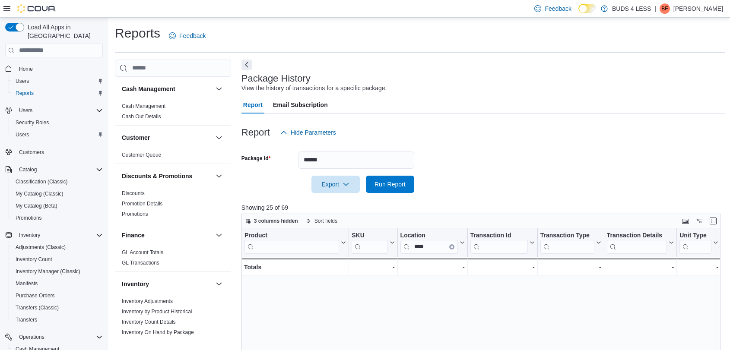 This screenshot has width=730, height=350. What do you see at coordinates (57, 194) in the screenshot?
I see `button: My Catalog (Classic)` at bounding box center [57, 194].